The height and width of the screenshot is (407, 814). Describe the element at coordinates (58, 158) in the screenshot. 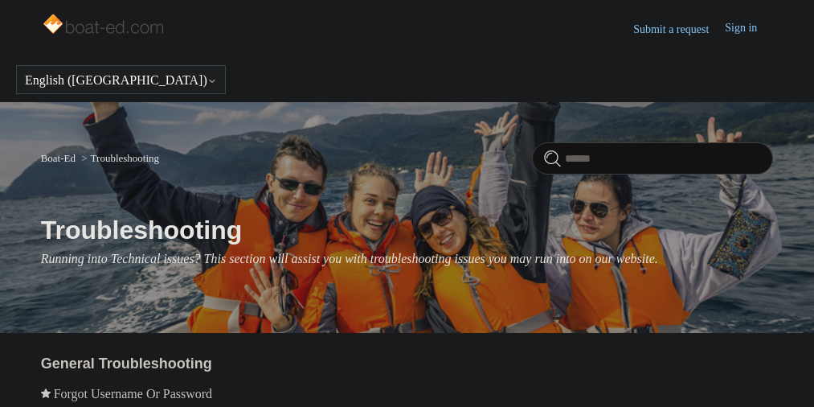

I see `a: Boat-Ed` at that location.